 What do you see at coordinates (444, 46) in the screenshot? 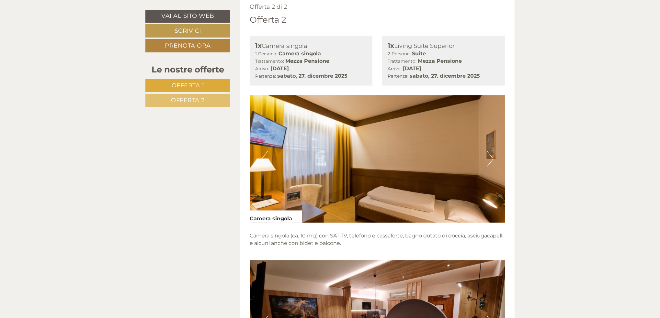
I see `div: Living Suite Superior` at bounding box center [444, 46].